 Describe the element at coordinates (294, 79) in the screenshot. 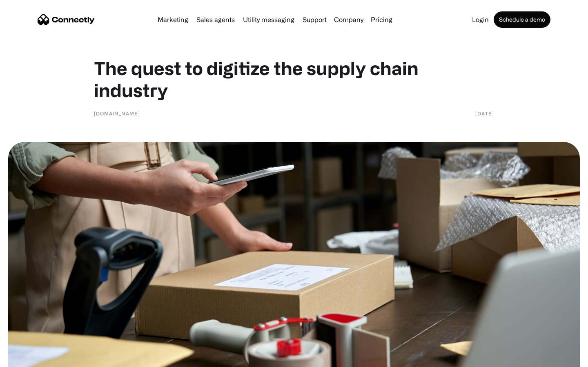

I see `h1: The quest to digitize the supply chain industry` at that location.